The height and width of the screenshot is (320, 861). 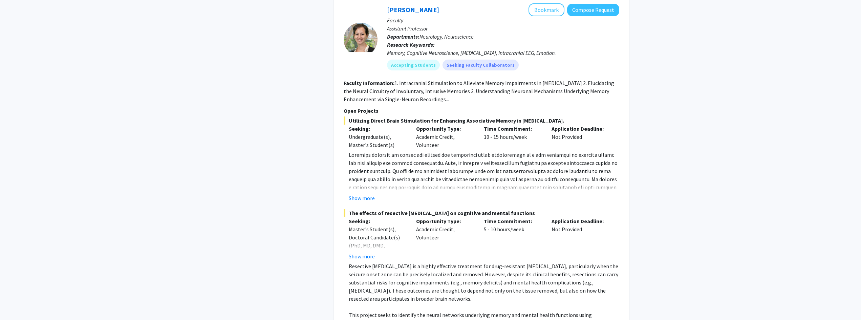 I want to click on div: Undergraduate(s), Master's Student(s), so click(x=378, y=141).